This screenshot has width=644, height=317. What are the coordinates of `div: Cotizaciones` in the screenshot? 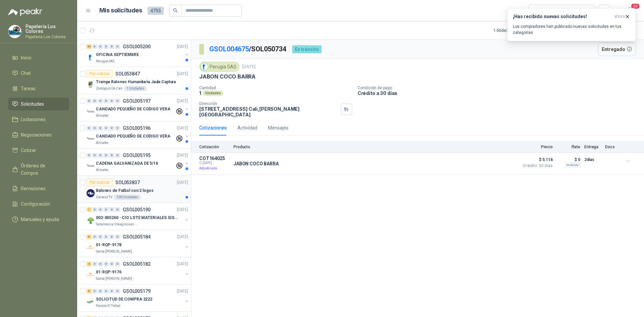 It's located at (213, 128).